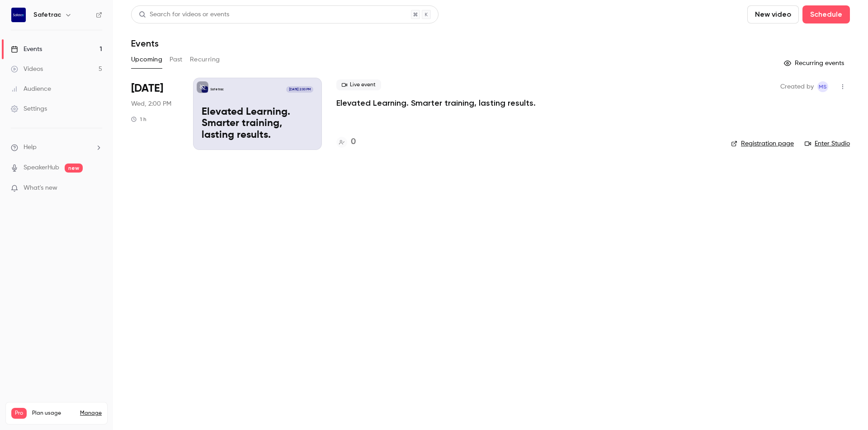 This screenshot has width=868, height=430. I want to click on div: 1 h, so click(139, 119).